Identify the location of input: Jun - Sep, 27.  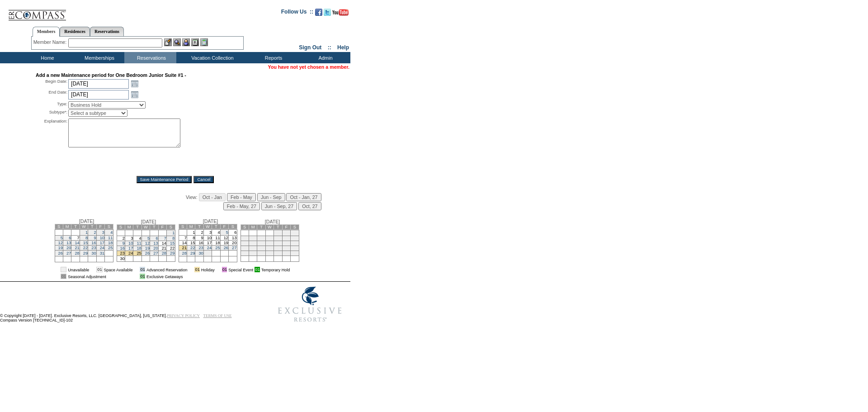
(279, 206).